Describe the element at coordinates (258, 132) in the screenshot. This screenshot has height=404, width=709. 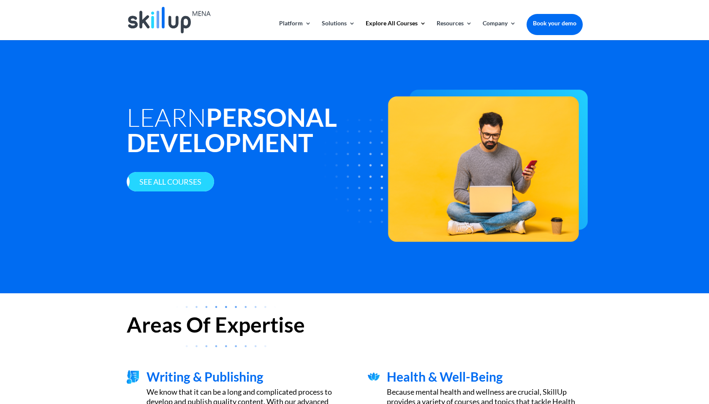
I see `h1: Learn` at that location.